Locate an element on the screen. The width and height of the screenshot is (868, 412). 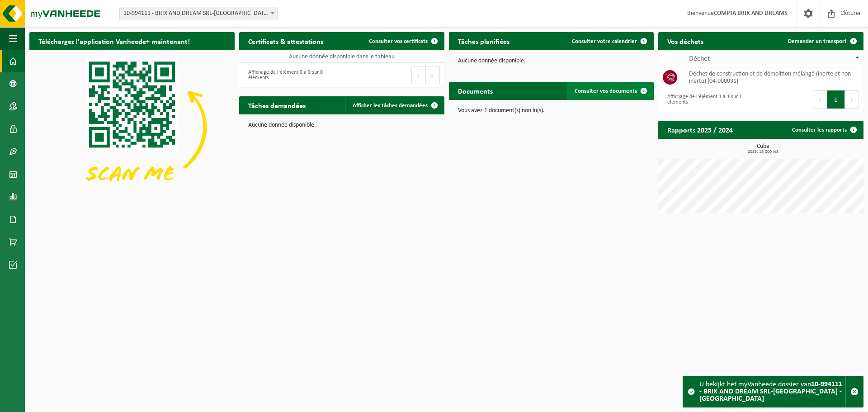
a: Demander un transport is located at coordinates (821, 41).